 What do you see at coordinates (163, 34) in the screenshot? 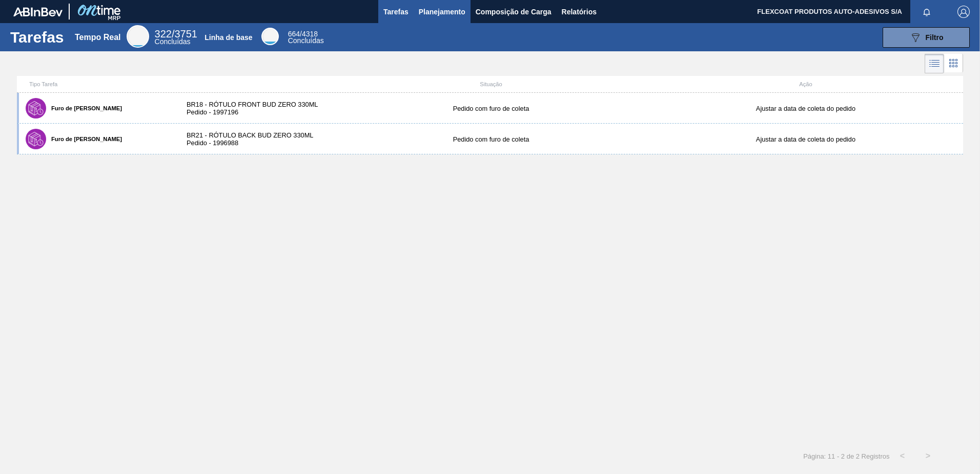
I see `span: 322` at bounding box center [163, 34].